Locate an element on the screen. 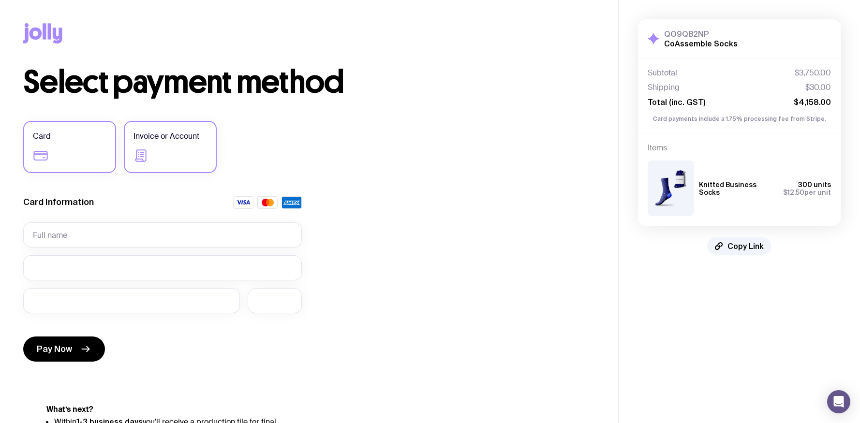 This screenshot has width=860, height=423. h5: What’s next? is located at coordinates (174, 410).